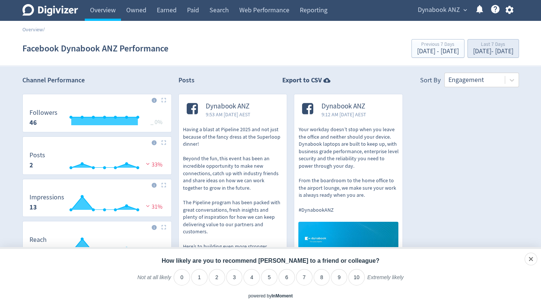 This screenshot has width=541, height=303. What do you see at coordinates (182, 278) in the screenshot?
I see `li: 0` at bounding box center [182, 278].